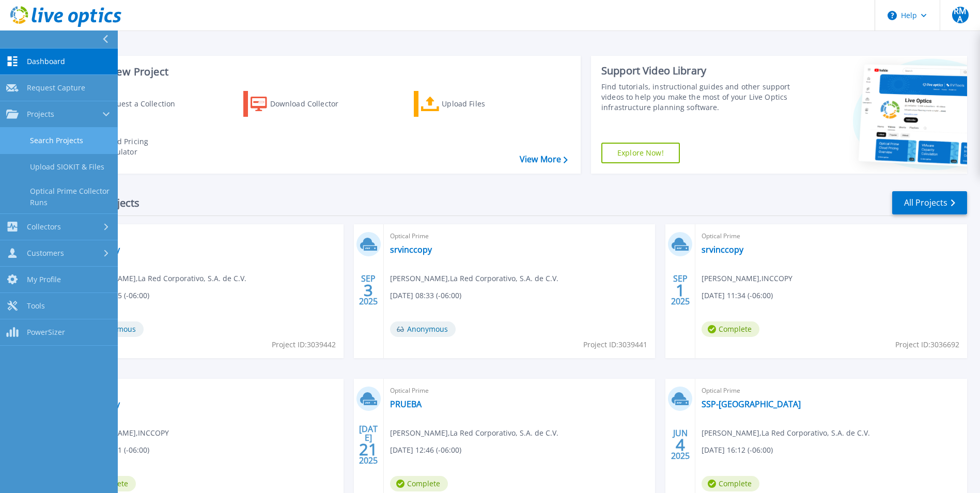 Image resolution: width=980 pixels, height=493 pixels. I want to click on div: Download Collector, so click(311, 104).